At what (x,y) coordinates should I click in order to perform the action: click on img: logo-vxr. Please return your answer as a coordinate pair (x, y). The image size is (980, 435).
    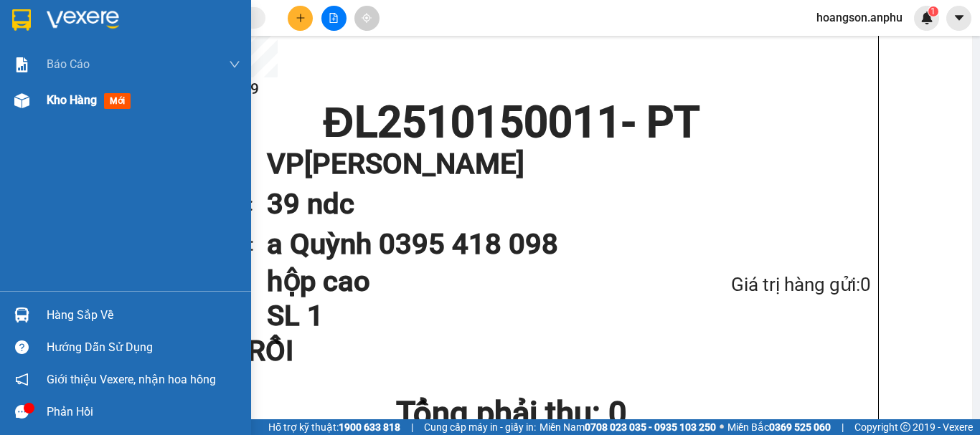
    Looking at the image, I should click on (21, 20).